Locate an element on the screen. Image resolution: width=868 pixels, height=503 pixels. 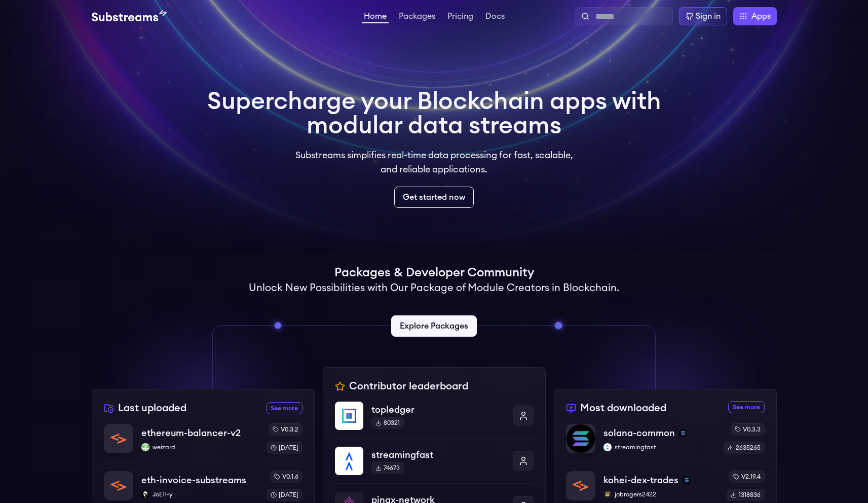
p: solana-common is located at coordinates (639, 433).